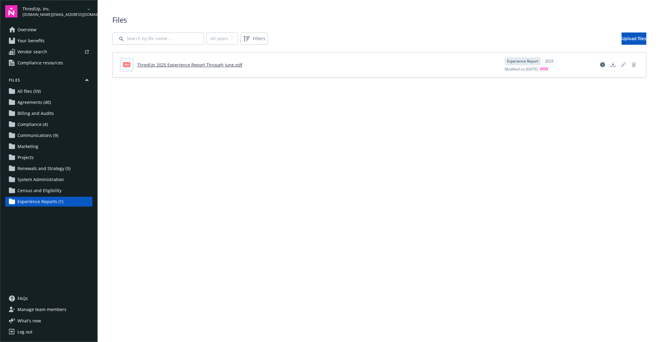 The height and width of the screenshot is (342, 661). I want to click on a: Marketing, so click(49, 146).